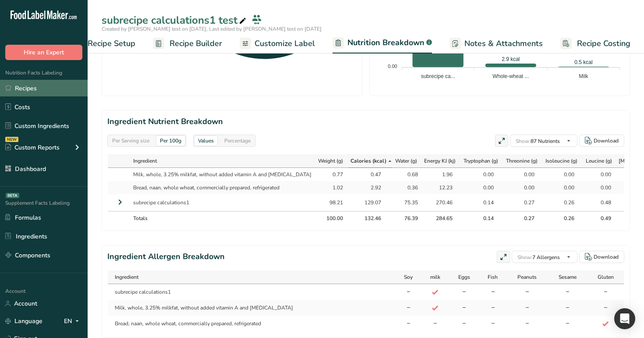  What do you see at coordinates (522, 161) in the screenshot?
I see `span: Threonine (g)` at bounding box center [522, 161].